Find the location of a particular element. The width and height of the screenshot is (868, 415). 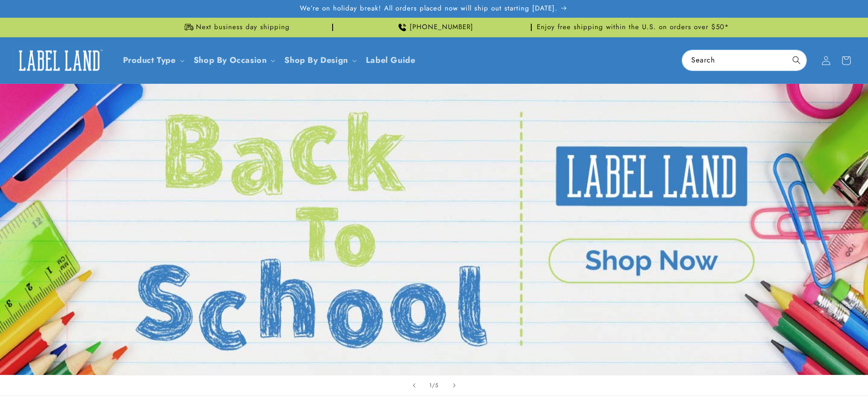

img: Label Land is located at coordinates (59, 61).